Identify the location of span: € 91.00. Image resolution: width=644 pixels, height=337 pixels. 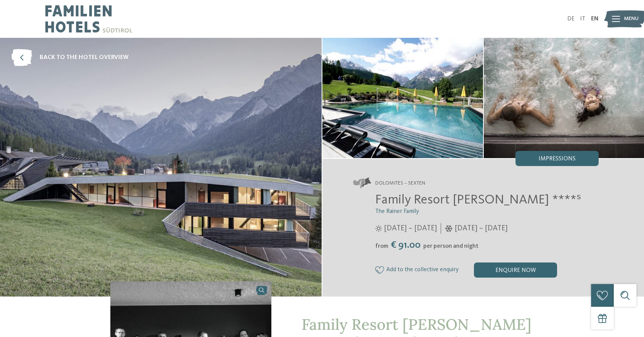
(405, 245).